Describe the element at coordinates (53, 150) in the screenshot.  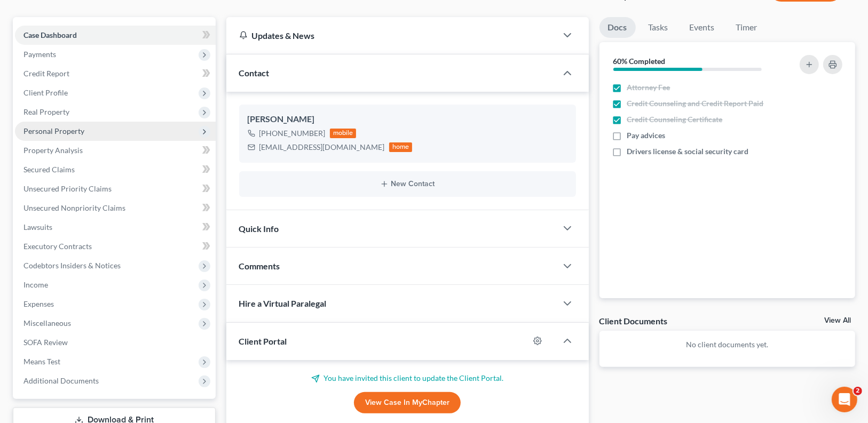
I see `span: Property Analysis` at that location.